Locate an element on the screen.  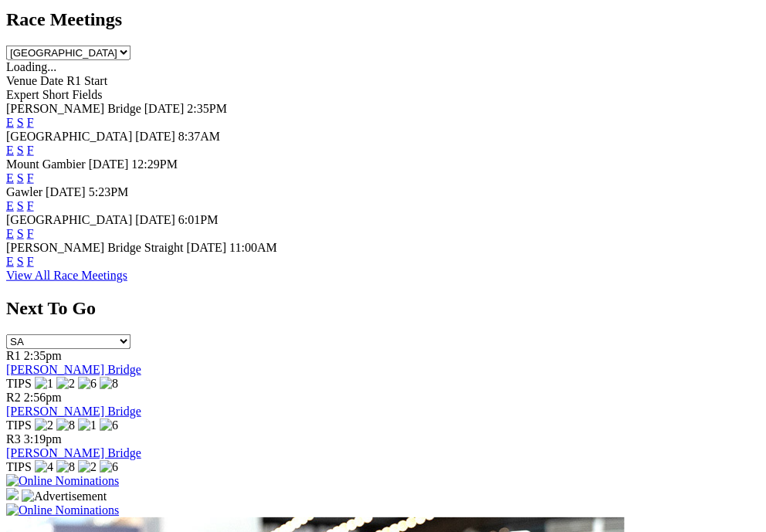
span: R3 is located at coordinates (13, 439).